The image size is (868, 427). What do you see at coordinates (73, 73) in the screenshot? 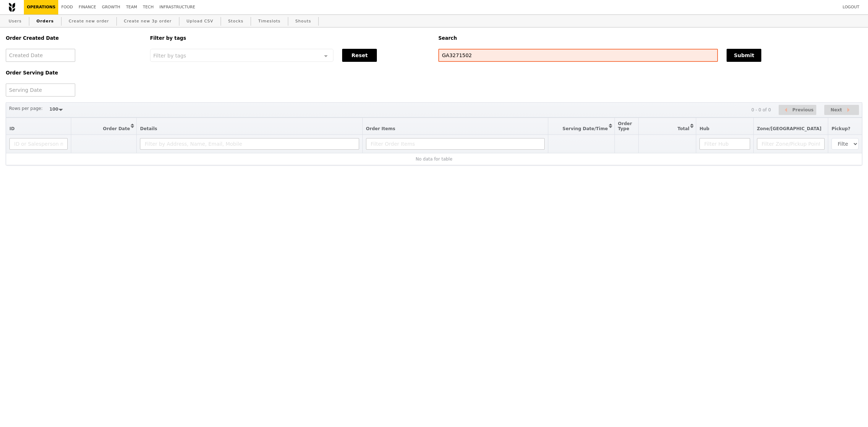
I see `h5: Order Serving Date` at bounding box center [73, 73].